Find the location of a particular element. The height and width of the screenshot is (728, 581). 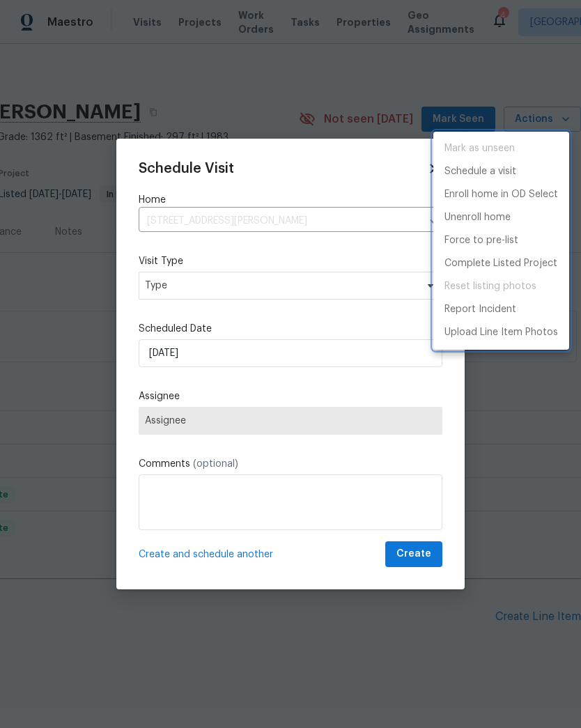

p: Enroll home in OD Select is located at coordinates (501, 194).